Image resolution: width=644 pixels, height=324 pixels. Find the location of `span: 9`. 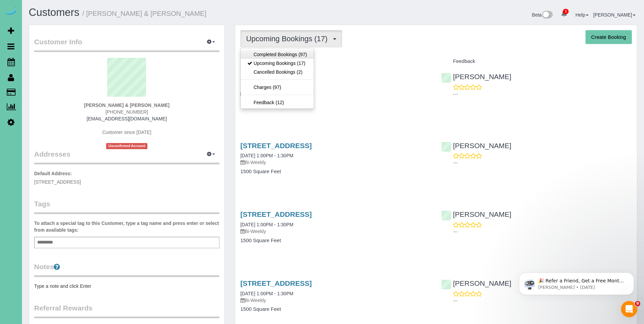

span: 9 is located at coordinates (638, 304).